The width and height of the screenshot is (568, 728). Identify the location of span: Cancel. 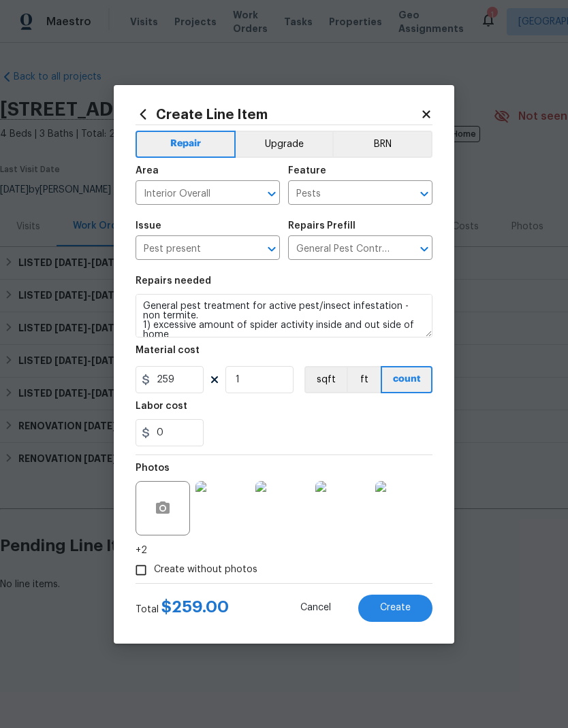
(315, 608).